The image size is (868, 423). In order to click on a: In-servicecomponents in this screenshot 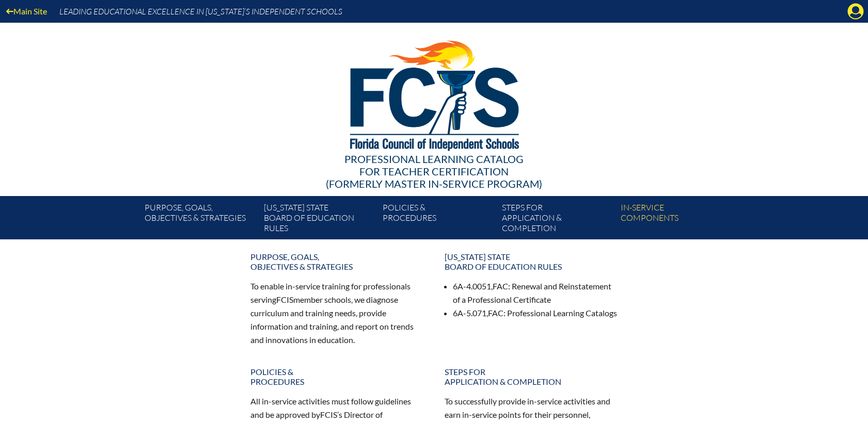, I will do `click(676, 220)`.